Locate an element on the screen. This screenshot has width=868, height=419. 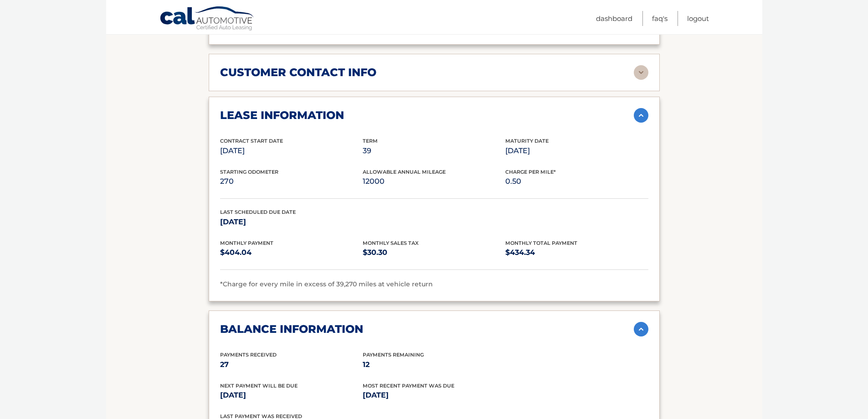
span: Payments Received is located at coordinates (248, 355).